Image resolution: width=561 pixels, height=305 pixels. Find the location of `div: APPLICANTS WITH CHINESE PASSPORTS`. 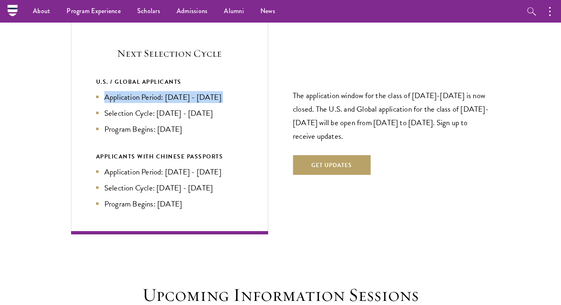

div: APPLICANTS WITH CHINESE PASSPORTS is located at coordinates (170, 157).